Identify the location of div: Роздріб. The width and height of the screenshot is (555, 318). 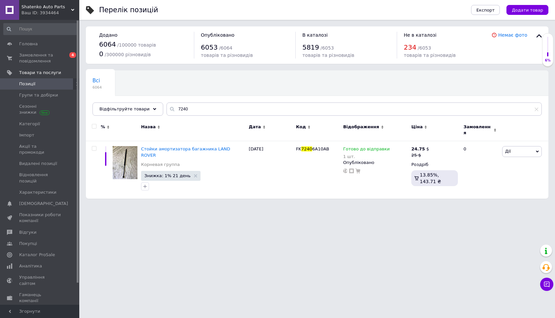
(434, 164).